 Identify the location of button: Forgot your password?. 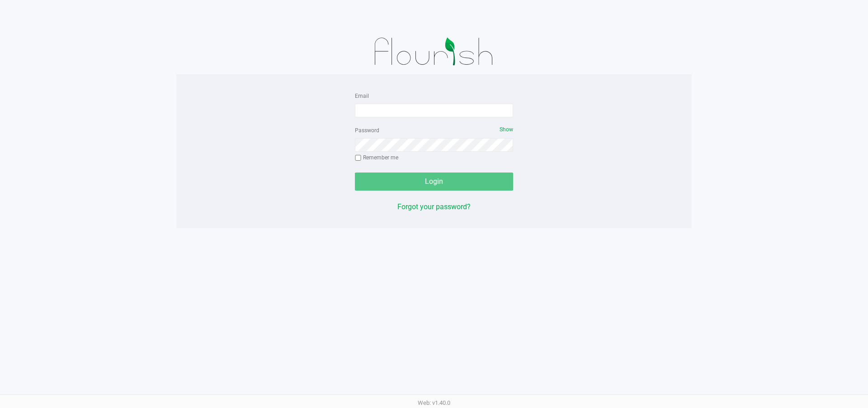
(434, 207).